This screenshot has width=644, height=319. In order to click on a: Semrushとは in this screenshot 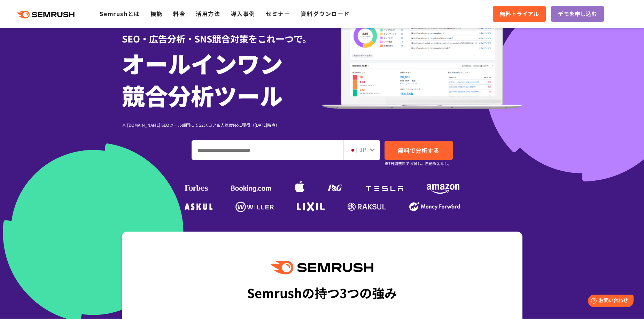, I will do `click(120, 13)`.